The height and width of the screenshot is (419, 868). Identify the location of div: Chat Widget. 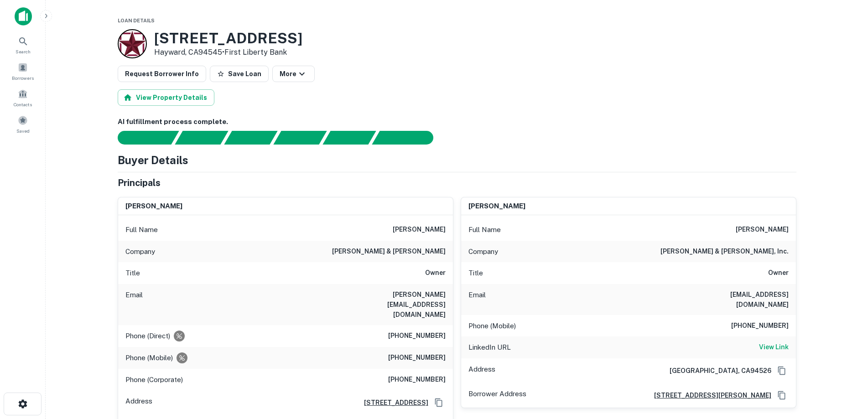
(845, 368).